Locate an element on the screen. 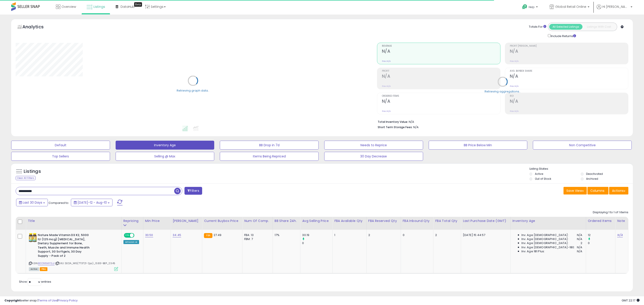 This screenshot has width=644, height=305. div: Repricing is located at coordinates (132, 221).